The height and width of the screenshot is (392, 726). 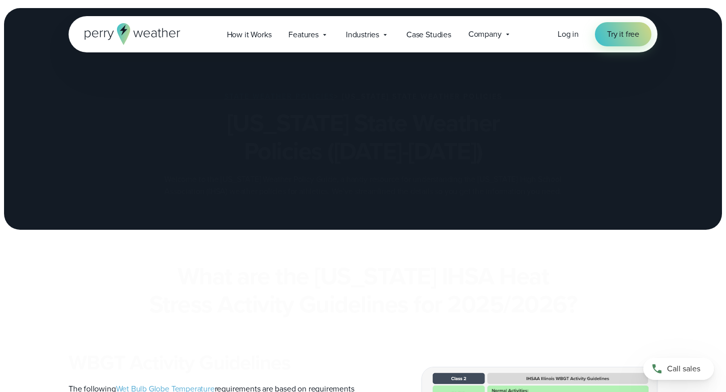 What do you see at coordinates (429, 34) in the screenshot?
I see `a: Case Studies` at bounding box center [429, 34].